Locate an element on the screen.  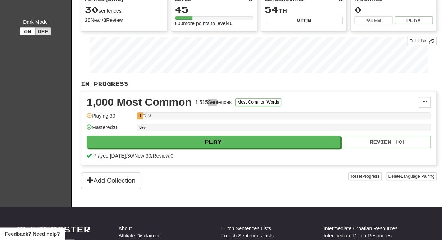
div: Dark Mode is located at coordinates (35, 22).